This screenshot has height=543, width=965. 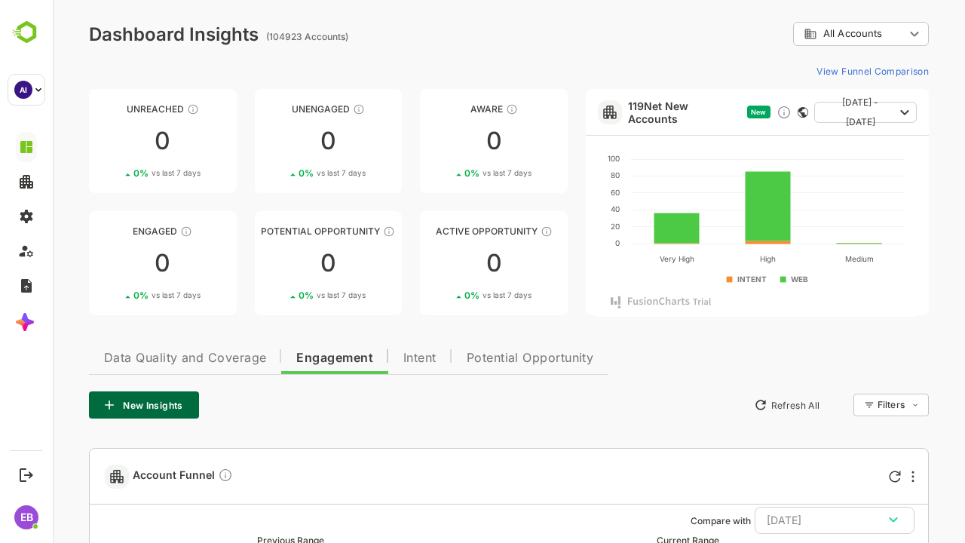 I want to click on div: These accounts have not been engaged with for a defined time period, so click(x=140, y=109).